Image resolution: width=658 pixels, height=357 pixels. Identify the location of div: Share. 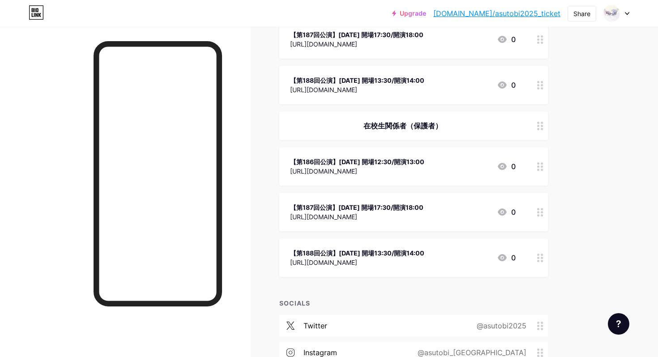
(582, 13).